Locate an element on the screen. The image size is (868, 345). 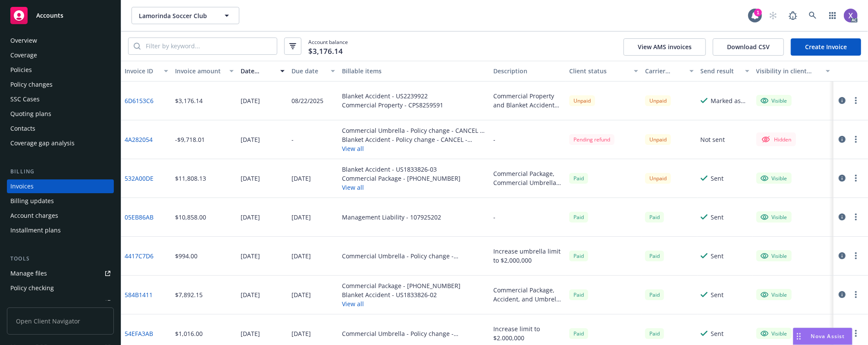
a: 584B1411 is located at coordinates (138, 295).